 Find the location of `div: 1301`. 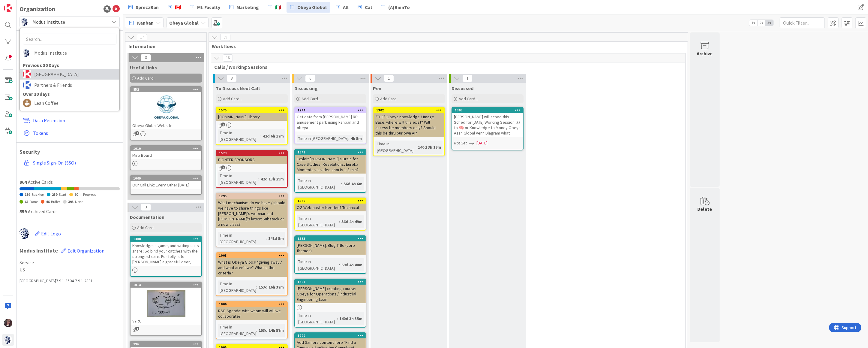

div: 1301 is located at coordinates (330, 282).